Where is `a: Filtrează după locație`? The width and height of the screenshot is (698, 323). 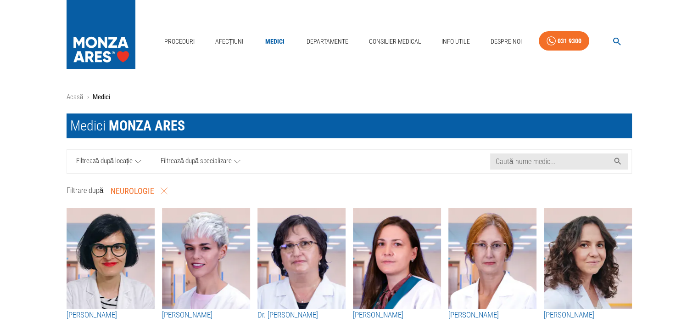 a: Filtrează după locație is located at coordinates (109, 161).